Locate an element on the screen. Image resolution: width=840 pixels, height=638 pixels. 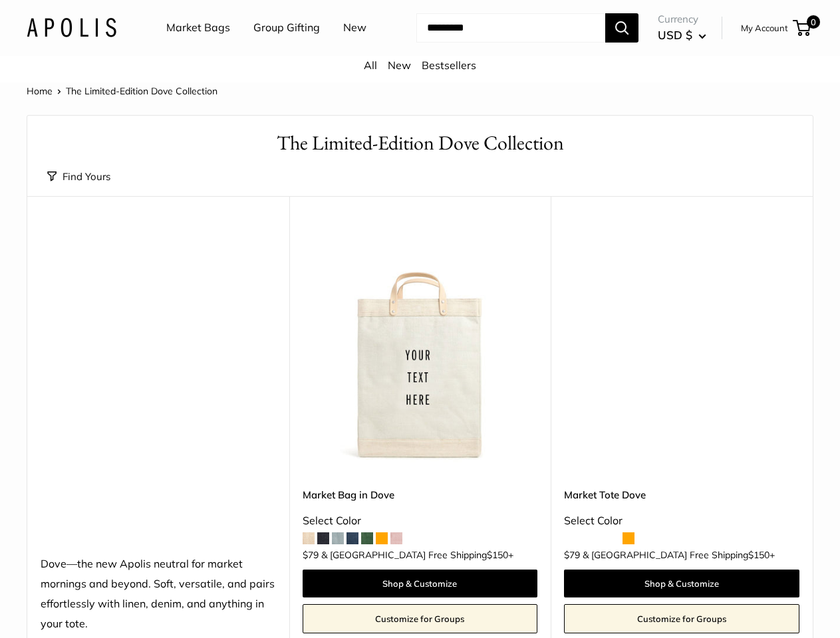
a: 0 is located at coordinates (802, 28).